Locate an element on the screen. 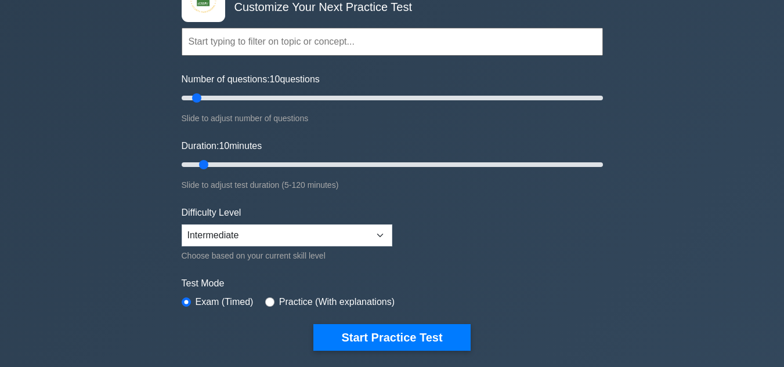 This screenshot has width=784, height=367. div: Slide to adjust test duration (5-120 minutes) is located at coordinates (392, 185).